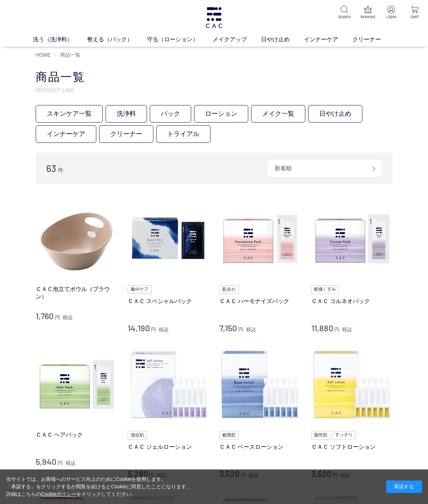  What do you see at coordinates (138, 436) in the screenshot?
I see `img: 混合肌` at bounding box center [138, 436].